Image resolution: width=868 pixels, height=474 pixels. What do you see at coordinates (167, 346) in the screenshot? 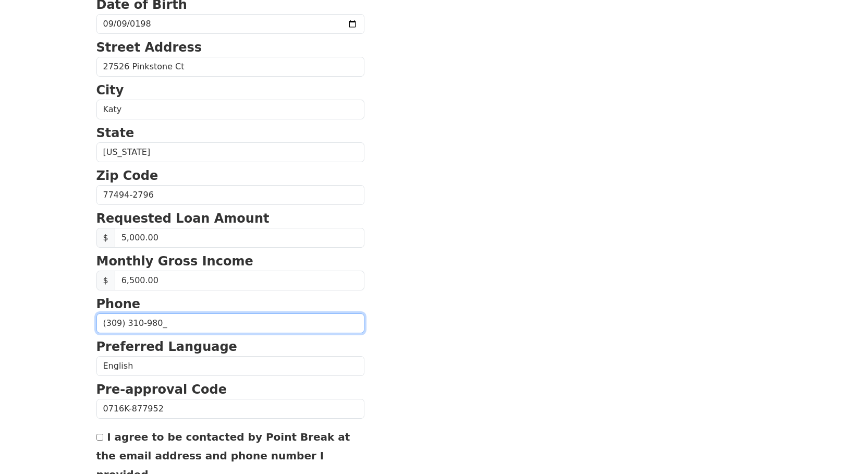
I see `strong: Preferred Language` at bounding box center [167, 346].